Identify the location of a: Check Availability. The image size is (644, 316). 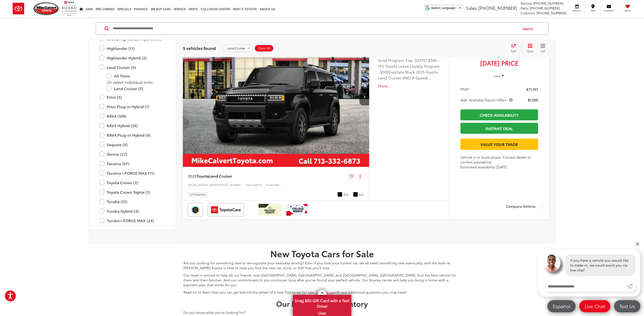
(499, 115).